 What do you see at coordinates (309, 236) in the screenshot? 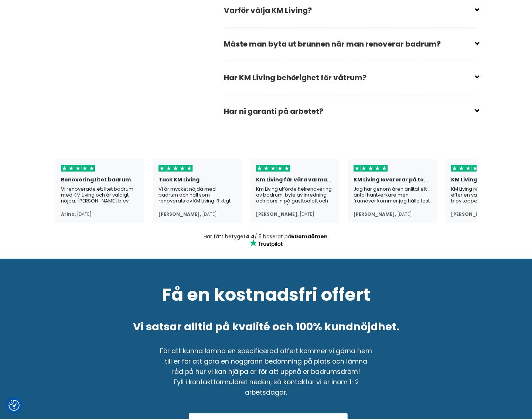
I see `strong: 50 omdömen` at bounding box center [309, 236].